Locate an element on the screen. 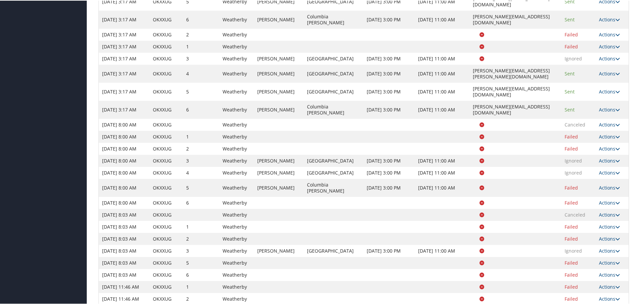 The width and height of the screenshot is (638, 304). td: 4 is located at coordinates (201, 172).